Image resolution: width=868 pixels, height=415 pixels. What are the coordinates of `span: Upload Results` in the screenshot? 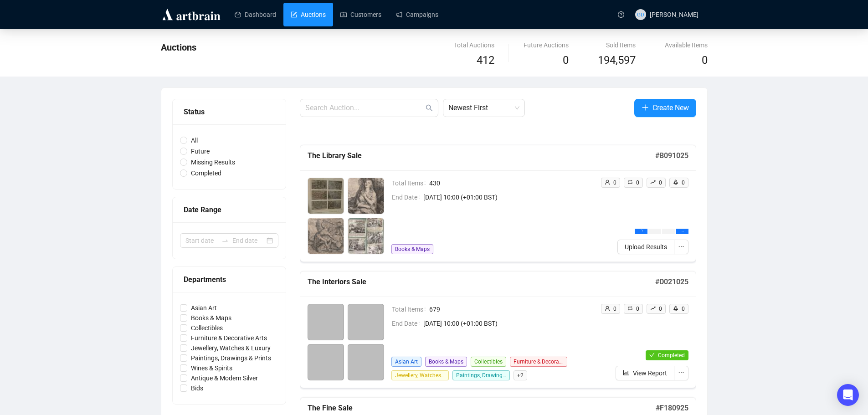 It's located at (646, 247).